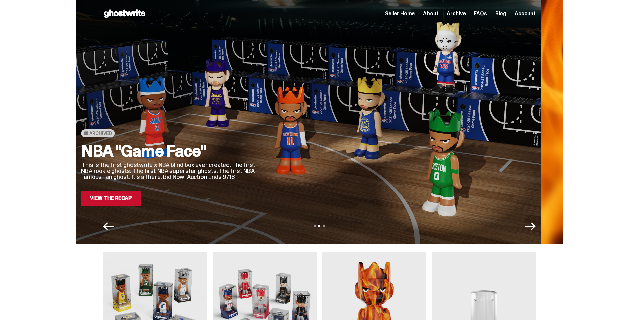  Describe the element at coordinates (501, 14) in the screenshot. I see `a: Blog` at that location.